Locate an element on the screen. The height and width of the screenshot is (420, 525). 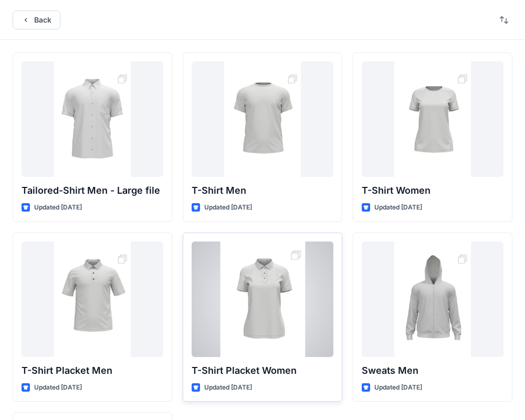
a: Sweats Men is located at coordinates (432, 299).